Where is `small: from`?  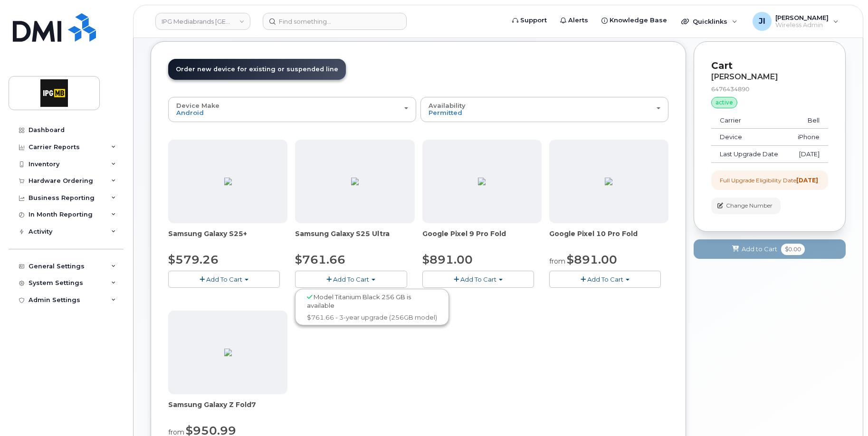
small: from is located at coordinates (557, 262).